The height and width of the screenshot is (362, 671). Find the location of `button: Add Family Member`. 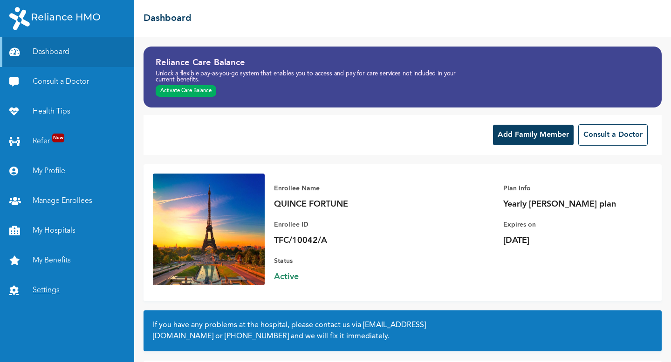

button: Add Family Member is located at coordinates (533, 135).